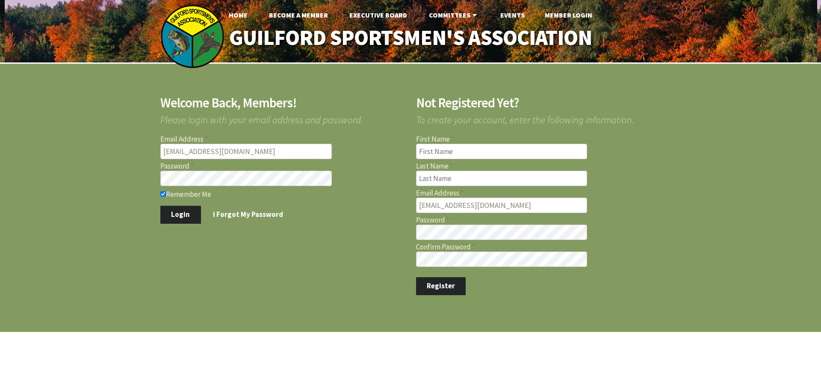 The width and height of the screenshot is (821, 382). I want to click on a: Become A Member, so click(299, 15).